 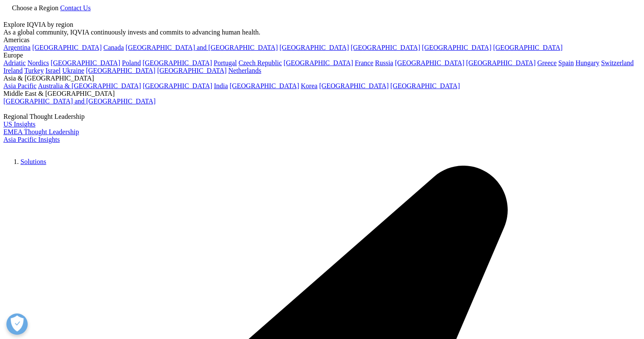 I want to click on span: Choose a Region, so click(x=35, y=8).